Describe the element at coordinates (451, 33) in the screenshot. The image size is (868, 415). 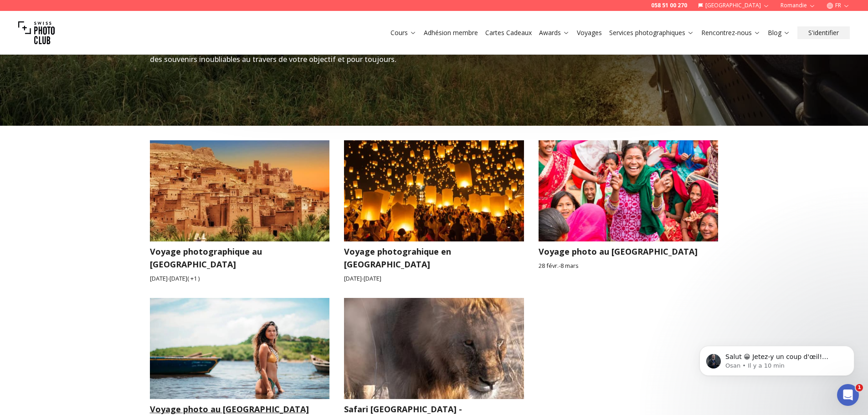
I see `a: Adhésion membre` at that location.